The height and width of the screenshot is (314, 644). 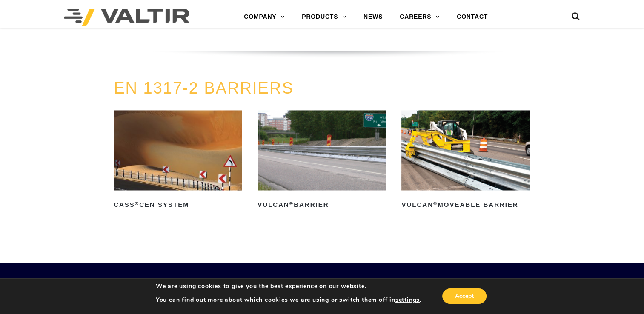 I want to click on h2: Vulcan Barrier, so click(x=321, y=205).